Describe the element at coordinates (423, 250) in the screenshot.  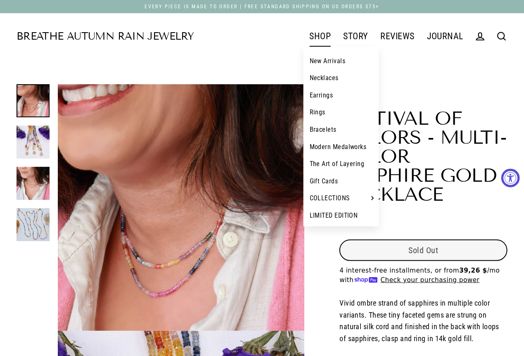
I see `button: Sold Out` at that location.